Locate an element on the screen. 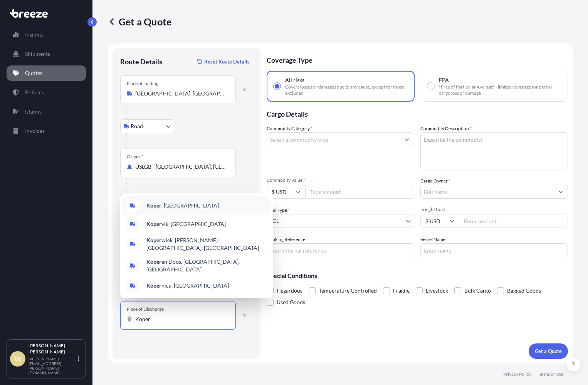 The image size is (588, 385). span: LCL is located at coordinates (274, 221).